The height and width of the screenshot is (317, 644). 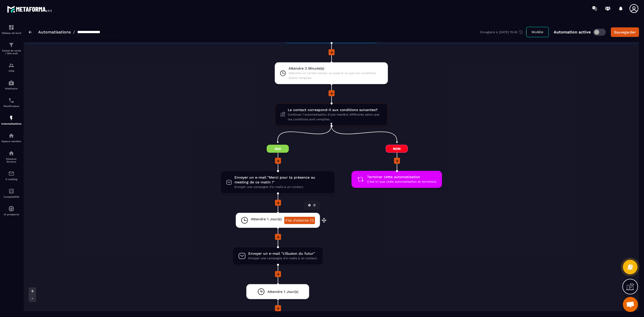 What do you see at coordinates (335, 110) in the screenshot?
I see `span: Le contact correspond-il aux conditions suivantes?` at bounding box center [335, 110].